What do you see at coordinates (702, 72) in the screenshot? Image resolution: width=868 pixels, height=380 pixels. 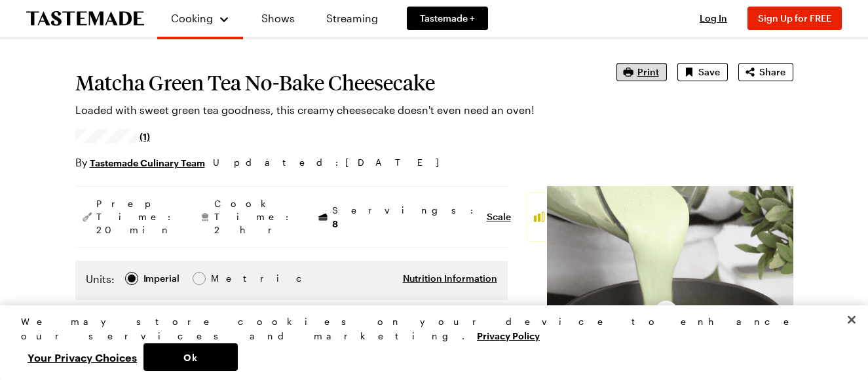 I see `button: Save recipe` at bounding box center [702, 72].